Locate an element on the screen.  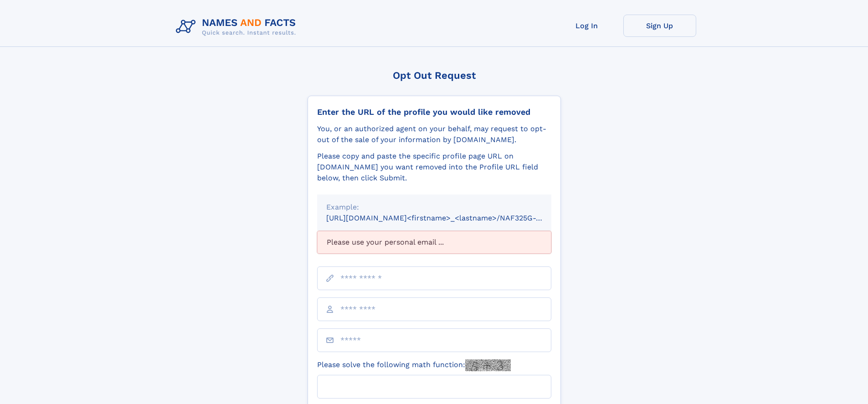
div: Please use your personal email ... is located at coordinates (434, 242).